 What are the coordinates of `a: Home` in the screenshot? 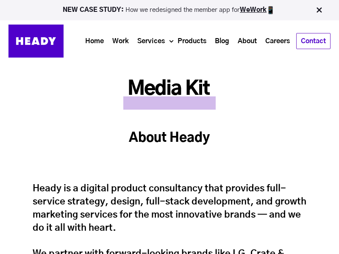 It's located at (94, 41).